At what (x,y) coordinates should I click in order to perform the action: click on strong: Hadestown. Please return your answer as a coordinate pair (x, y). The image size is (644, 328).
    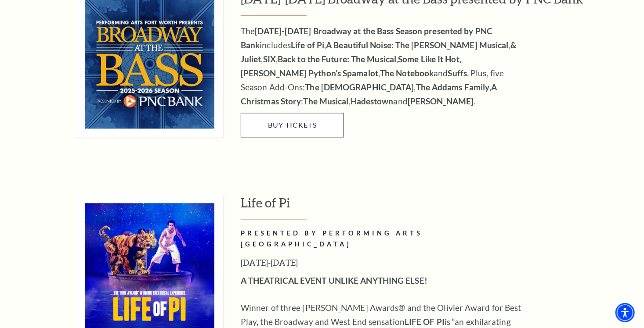
    Looking at the image, I should click on (372, 101).